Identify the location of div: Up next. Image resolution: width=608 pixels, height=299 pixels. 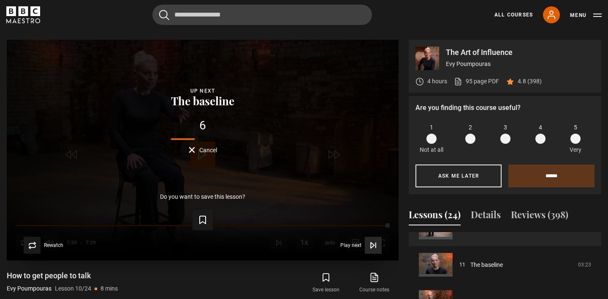
(203, 91).